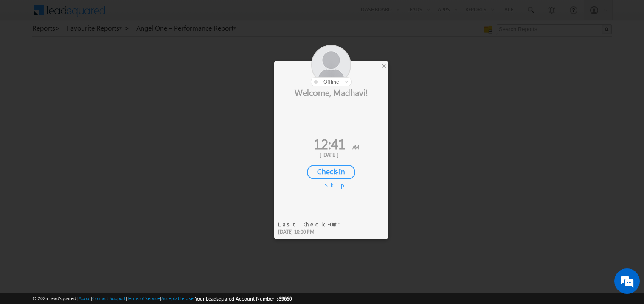 The width and height of the screenshot is (644, 304). What do you see at coordinates (162, 299) in the screenshot?
I see `span: © 2025 LeadSquared | | | | |` at bounding box center [162, 299].